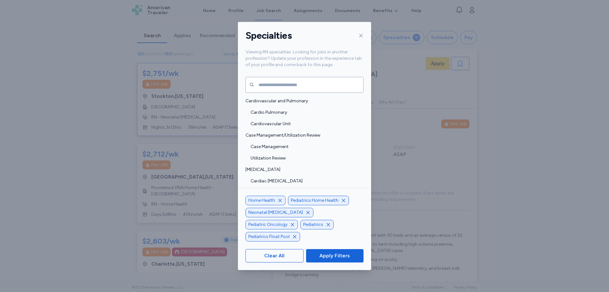  I want to click on span: Pediatrics Home Health, so click(315, 200).